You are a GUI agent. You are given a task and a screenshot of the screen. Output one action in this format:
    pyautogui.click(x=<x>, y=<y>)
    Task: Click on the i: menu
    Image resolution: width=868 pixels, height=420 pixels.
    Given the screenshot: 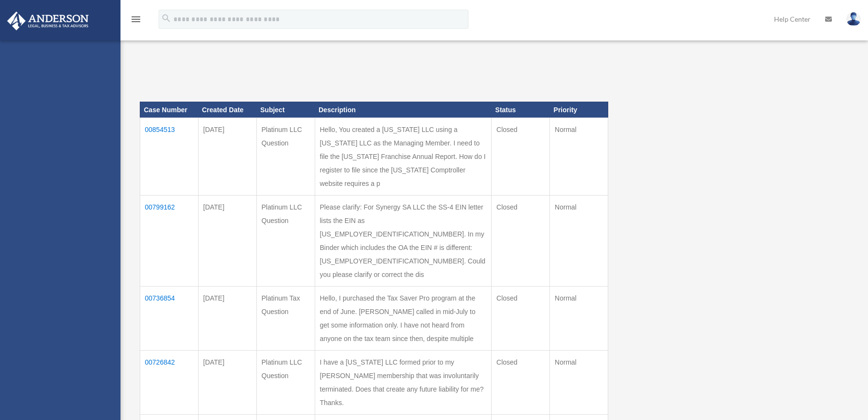 What is the action you would take?
    pyautogui.click(x=136, y=19)
    